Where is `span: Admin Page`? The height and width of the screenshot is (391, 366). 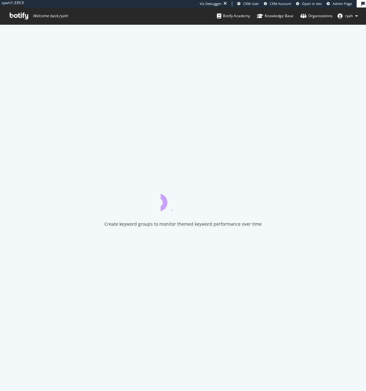 span: Admin Page is located at coordinates (342, 3).